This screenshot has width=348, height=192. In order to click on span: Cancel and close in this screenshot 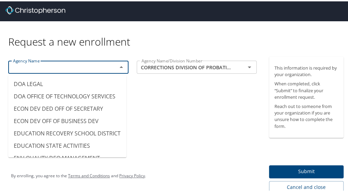, I will do `click(306, 186)`.